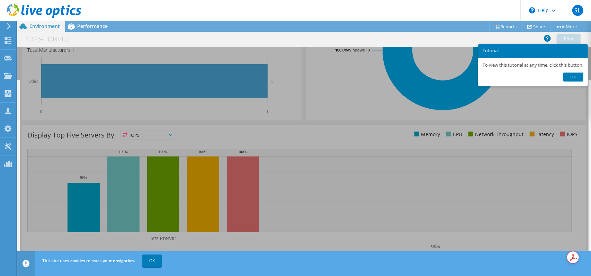  Describe the element at coordinates (148, 135) in the screenshot. I see `span: IOPS` at that location.